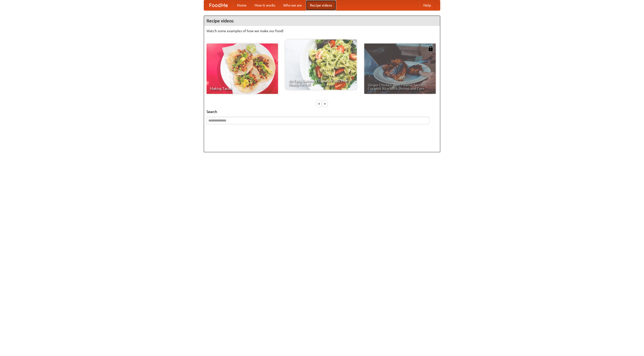  Describe the element at coordinates (321, 65) in the screenshot. I see `a: An Easy, Summery Tomato Pasta That's Ready for Fall` at that location.